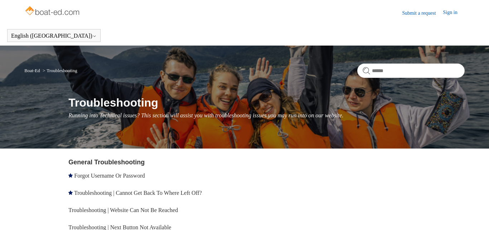 Image resolution: width=489 pixels, height=230 pixels. What do you see at coordinates (33, 70) in the screenshot?
I see `li: Boat-Ed` at bounding box center [33, 70].